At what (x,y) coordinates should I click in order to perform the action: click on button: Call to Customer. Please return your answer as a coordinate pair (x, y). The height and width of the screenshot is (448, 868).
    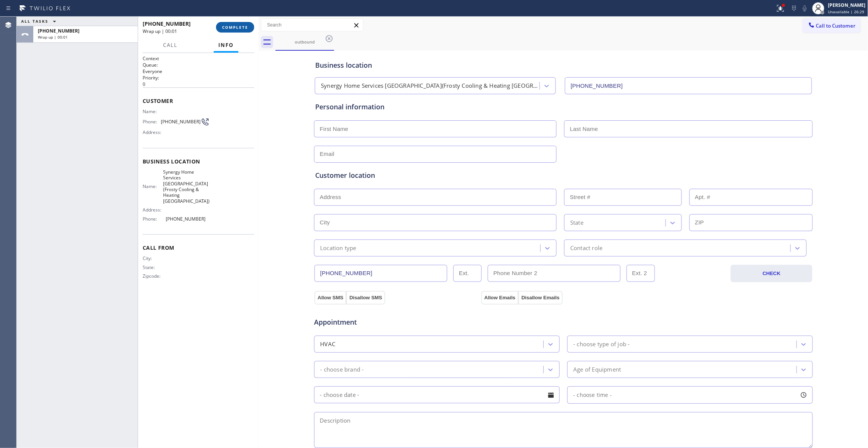
    Looking at the image, I should click on (831, 26).